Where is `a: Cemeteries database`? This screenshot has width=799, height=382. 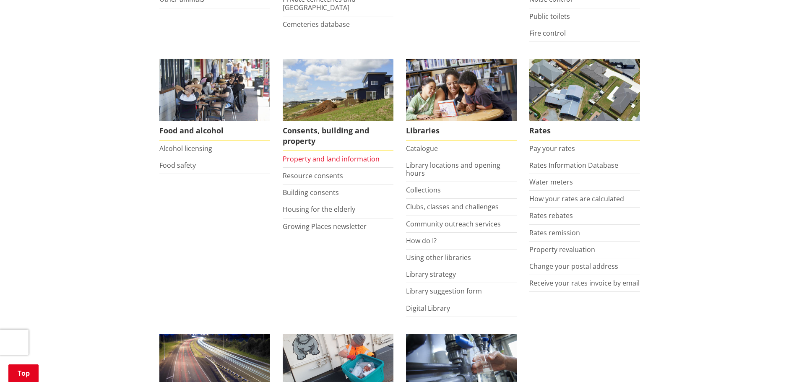
a: Cemeteries database is located at coordinates (316, 24).